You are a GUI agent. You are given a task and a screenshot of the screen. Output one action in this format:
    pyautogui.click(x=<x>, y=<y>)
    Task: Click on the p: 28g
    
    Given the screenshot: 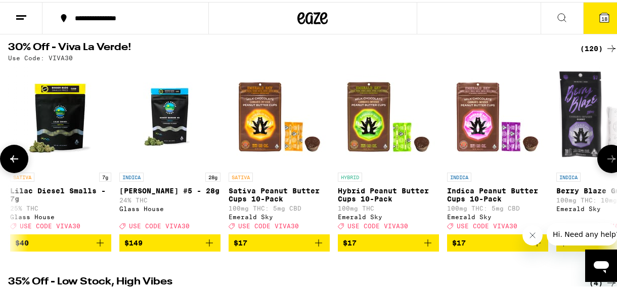 What is the action you would take?
    pyautogui.click(x=213, y=175)
    